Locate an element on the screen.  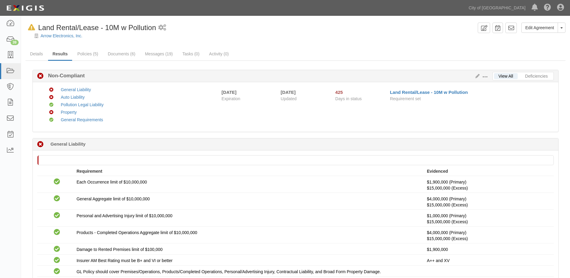
span: Damage to Rented Premises limit of $100,000 is located at coordinates (120, 249).